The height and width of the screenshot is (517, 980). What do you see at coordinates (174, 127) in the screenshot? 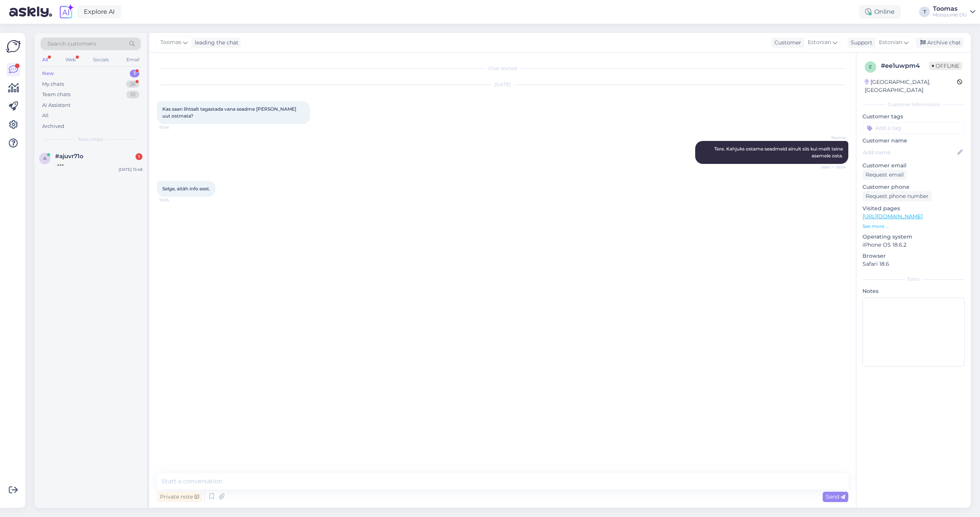
I see `span: 15:04` at bounding box center [174, 127].